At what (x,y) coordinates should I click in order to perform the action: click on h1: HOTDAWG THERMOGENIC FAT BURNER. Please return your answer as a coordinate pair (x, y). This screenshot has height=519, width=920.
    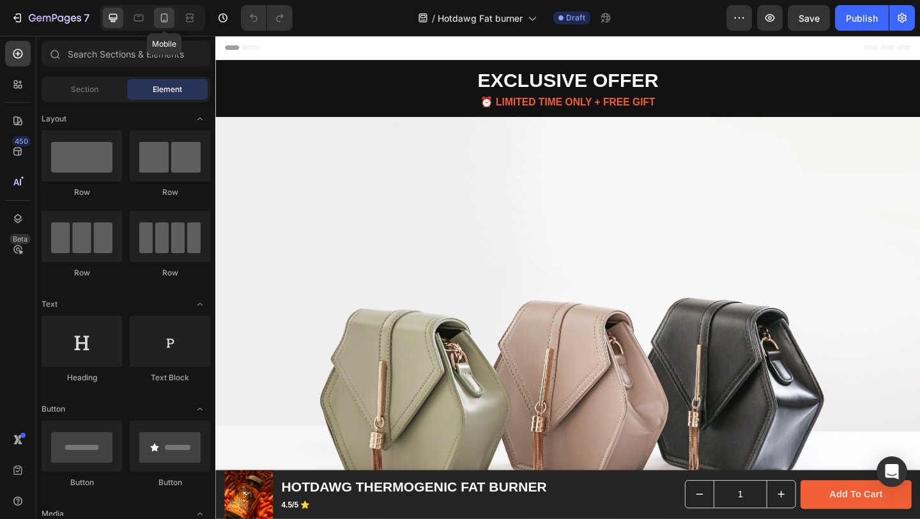
    Looking at the image, I should click on (216, 491).